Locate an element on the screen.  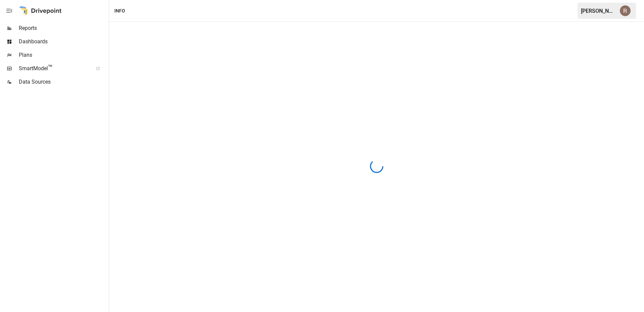
span: Data Sources is located at coordinates (63, 82).